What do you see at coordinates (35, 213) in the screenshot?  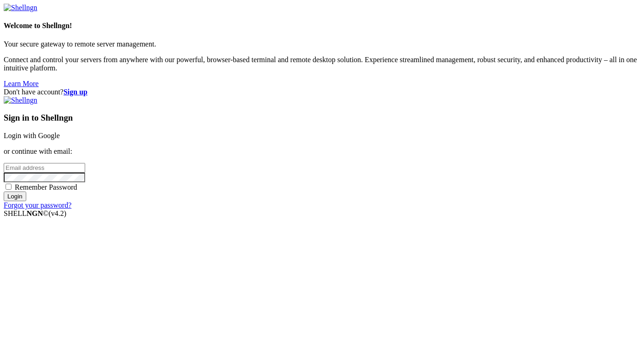 I see `span: SHELL ©` at bounding box center [35, 213].